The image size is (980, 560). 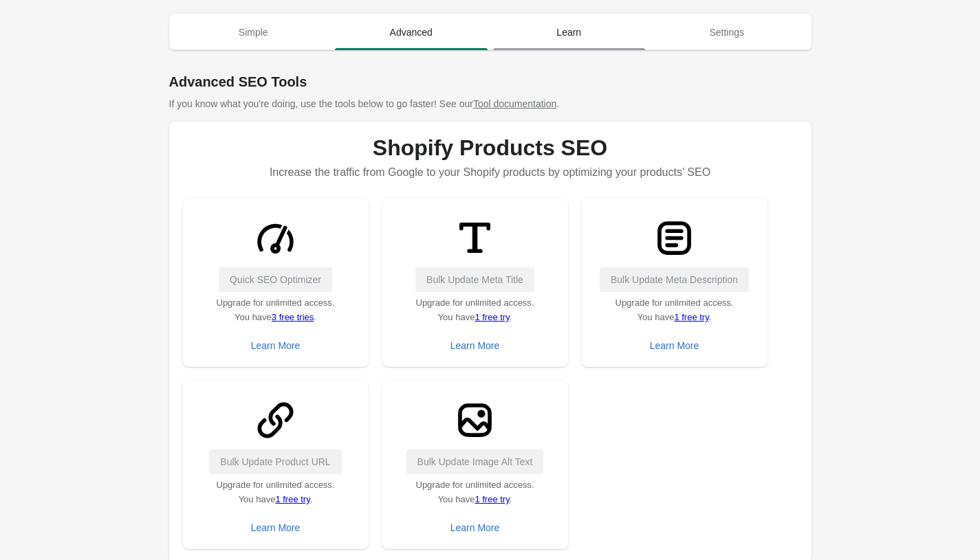 What do you see at coordinates (727, 32) in the screenshot?
I see `button: Settings` at bounding box center [727, 32].